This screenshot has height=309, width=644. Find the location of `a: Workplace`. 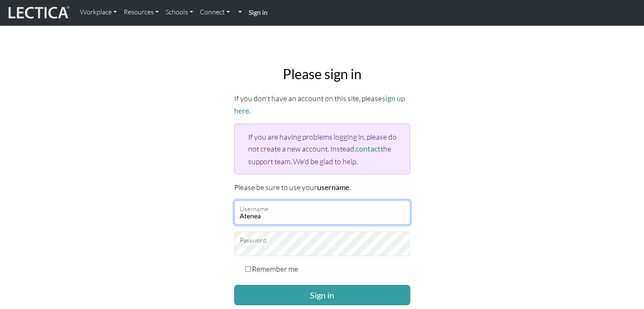

a: Workplace is located at coordinates (98, 12).